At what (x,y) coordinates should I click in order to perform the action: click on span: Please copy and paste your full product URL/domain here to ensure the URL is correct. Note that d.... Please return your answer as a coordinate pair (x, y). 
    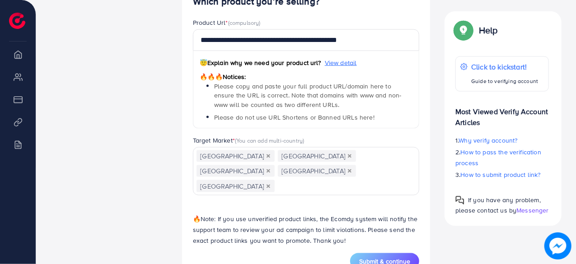
    Looking at the image, I should click on (307, 95).